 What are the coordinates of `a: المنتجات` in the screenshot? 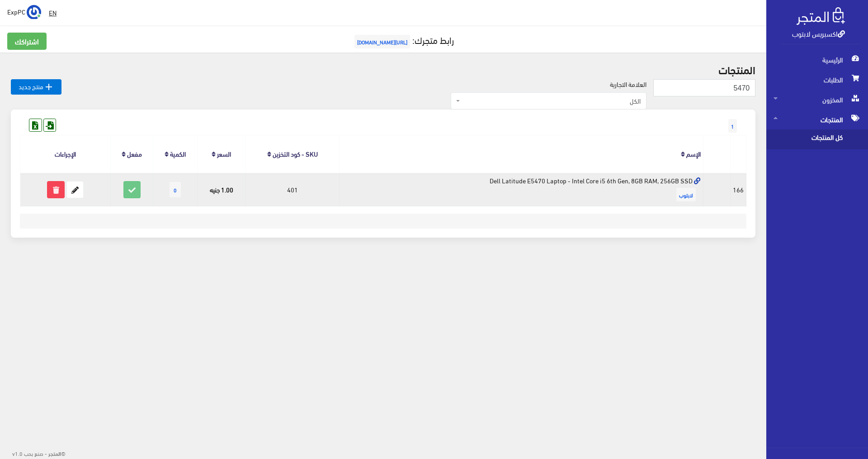 It's located at (817, 120).